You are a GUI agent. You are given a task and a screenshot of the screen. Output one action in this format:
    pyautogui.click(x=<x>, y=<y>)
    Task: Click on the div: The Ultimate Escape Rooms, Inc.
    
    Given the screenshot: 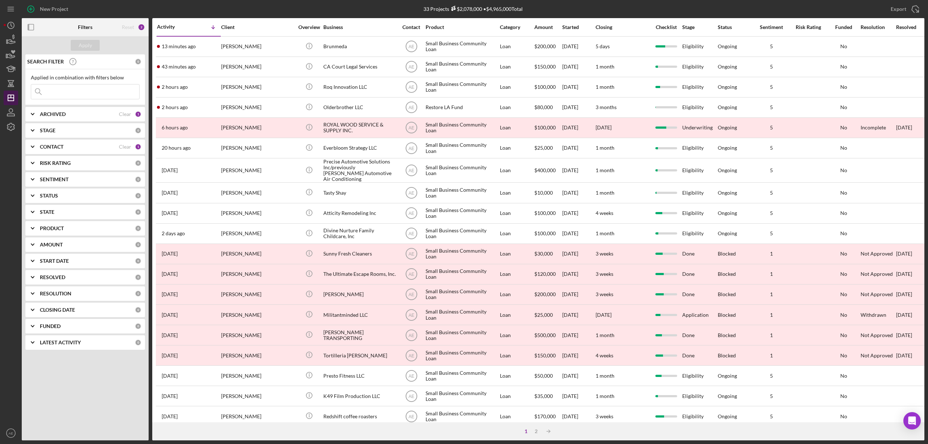 What is the action you would take?
    pyautogui.click(x=359, y=274)
    